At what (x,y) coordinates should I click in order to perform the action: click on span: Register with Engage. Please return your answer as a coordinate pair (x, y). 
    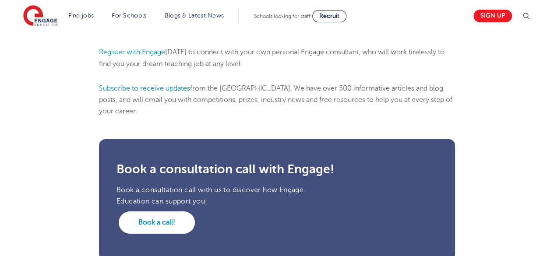
    Looking at the image, I should click on (132, 52).